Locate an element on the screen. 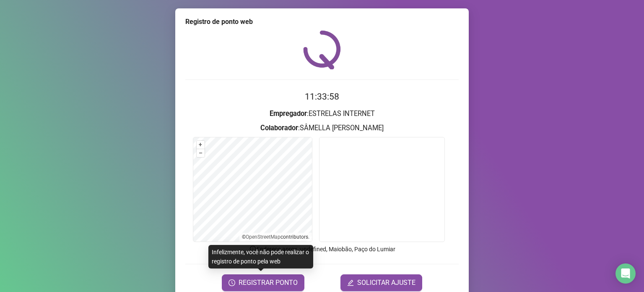 Image resolution: width=644 pixels, height=292 pixels. span: edit is located at coordinates (351, 283).